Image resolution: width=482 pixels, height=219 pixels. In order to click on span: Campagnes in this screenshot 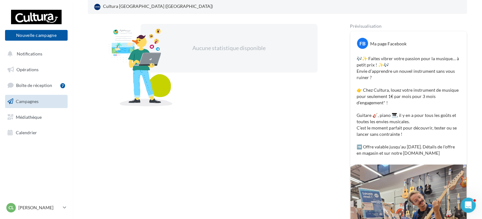, I will do `click(27, 101)`.